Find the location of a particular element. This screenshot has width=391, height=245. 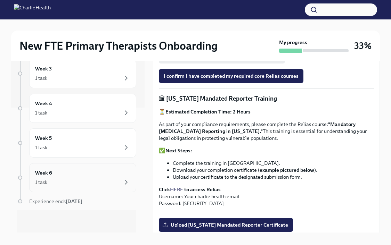

h3: 33% is located at coordinates (363, 46).